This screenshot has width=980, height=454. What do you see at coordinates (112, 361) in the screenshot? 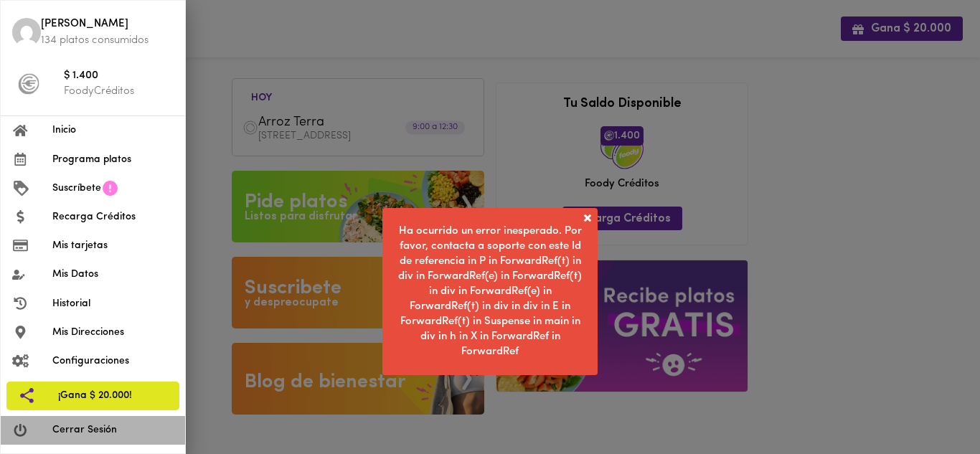
I see `span: Configuraciones` at bounding box center [112, 361].